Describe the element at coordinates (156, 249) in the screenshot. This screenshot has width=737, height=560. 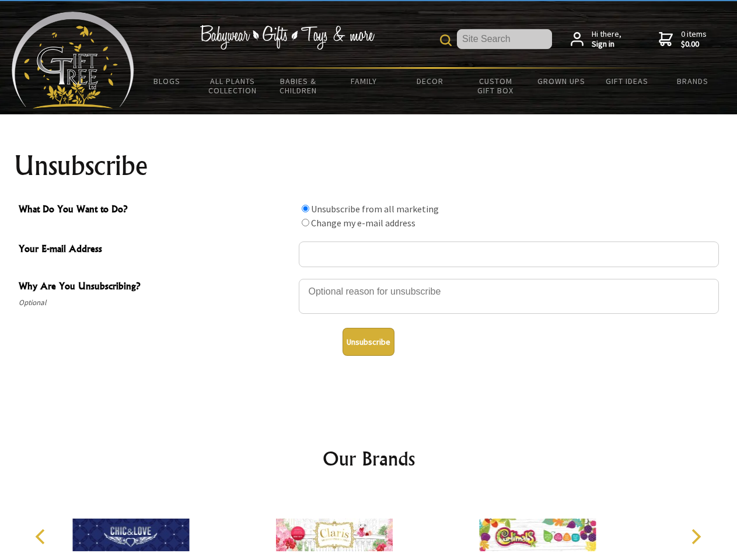
I see `span: Your E-mail Address` at that location.